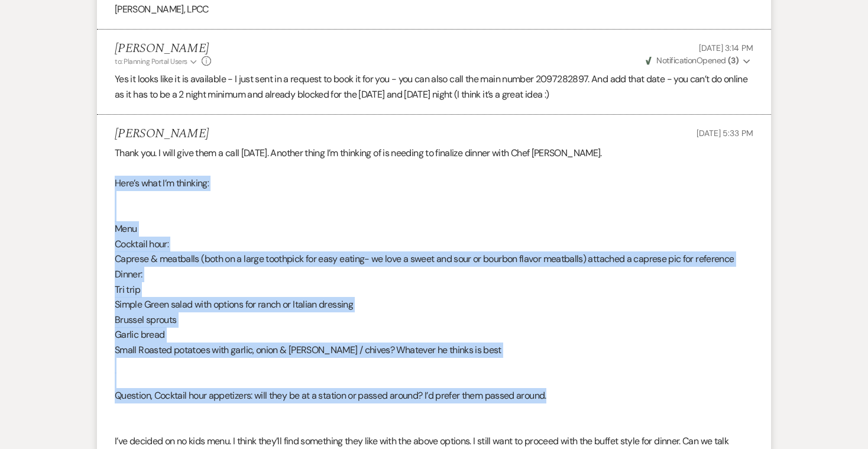 The width and height of the screenshot is (868, 449). What do you see at coordinates (676, 60) in the screenshot?
I see `span: Notification` at bounding box center [676, 60].